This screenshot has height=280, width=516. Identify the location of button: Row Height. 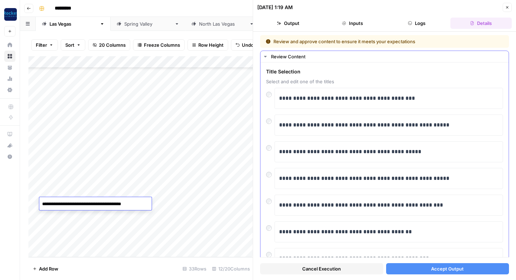
(208, 45).